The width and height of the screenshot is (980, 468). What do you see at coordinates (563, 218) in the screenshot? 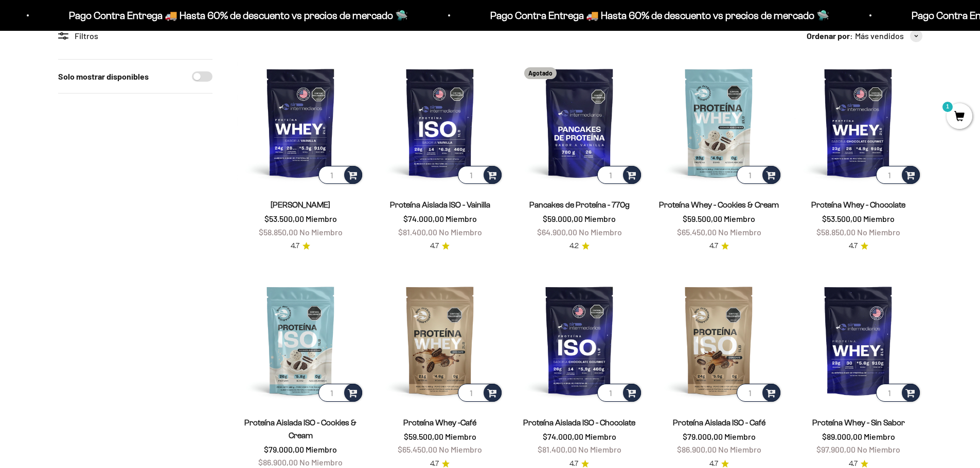
I see `span: $59.000,00` at bounding box center [563, 218].